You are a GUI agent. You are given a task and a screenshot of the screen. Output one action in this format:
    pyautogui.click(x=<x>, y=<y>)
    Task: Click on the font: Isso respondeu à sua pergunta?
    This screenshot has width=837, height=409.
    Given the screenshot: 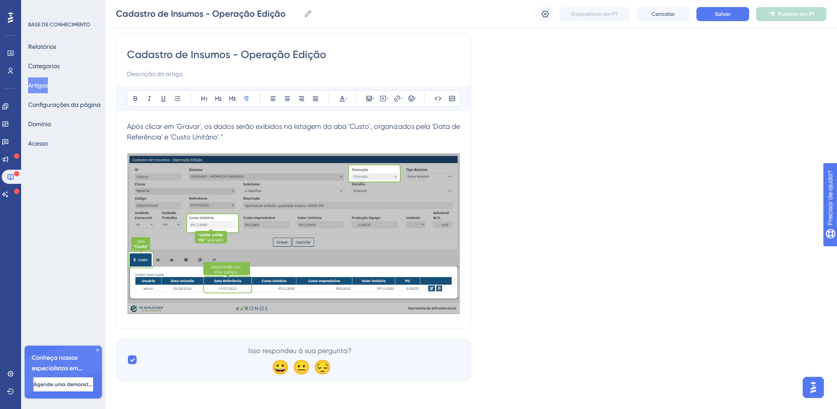 What is the action you would take?
    pyautogui.click(x=300, y=350)
    